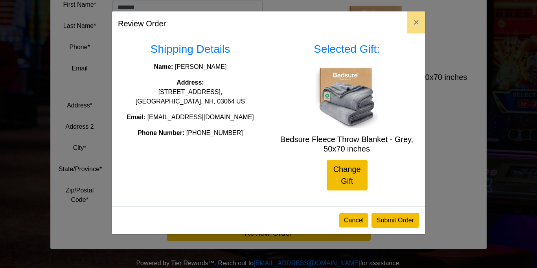 The width and height of the screenshot is (537, 268). What do you see at coordinates (347, 97) in the screenshot?
I see `img: Bedsure Fleece Throw Blanket - Grey, 50x70 inches` at bounding box center [347, 97].